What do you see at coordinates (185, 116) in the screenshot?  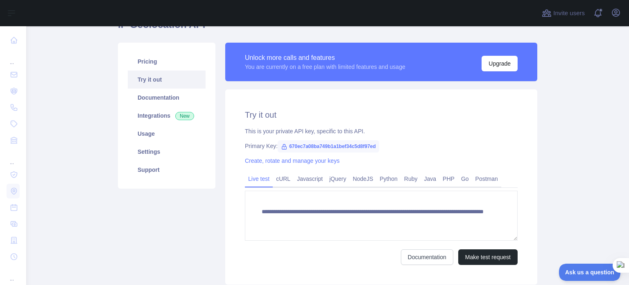 I see `span: New` at bounding box center [185, 116].